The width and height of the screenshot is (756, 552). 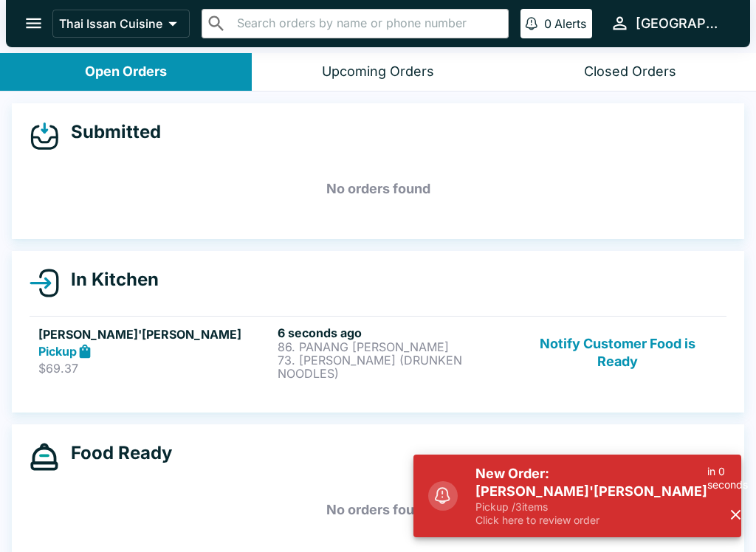 I want to click on div: Upcoming Orders, so click(x=378, y=72).